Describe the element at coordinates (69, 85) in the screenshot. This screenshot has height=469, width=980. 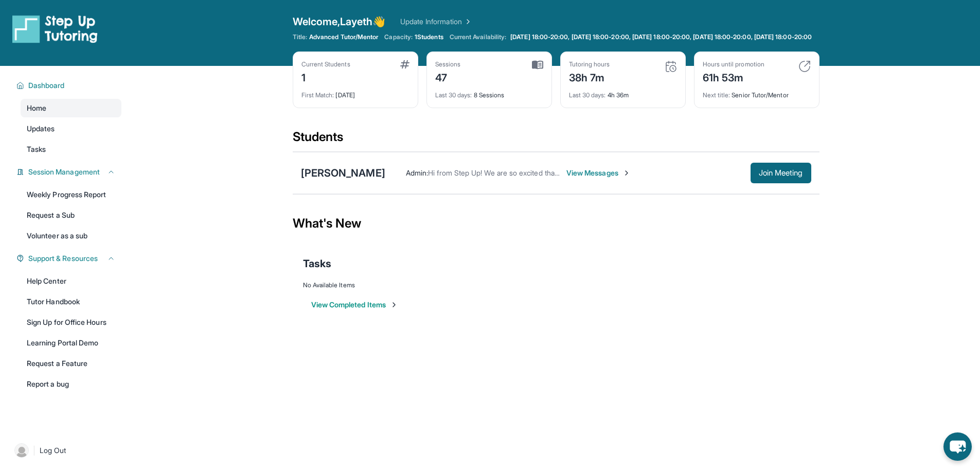
I see `button: Dashboard` at that location.